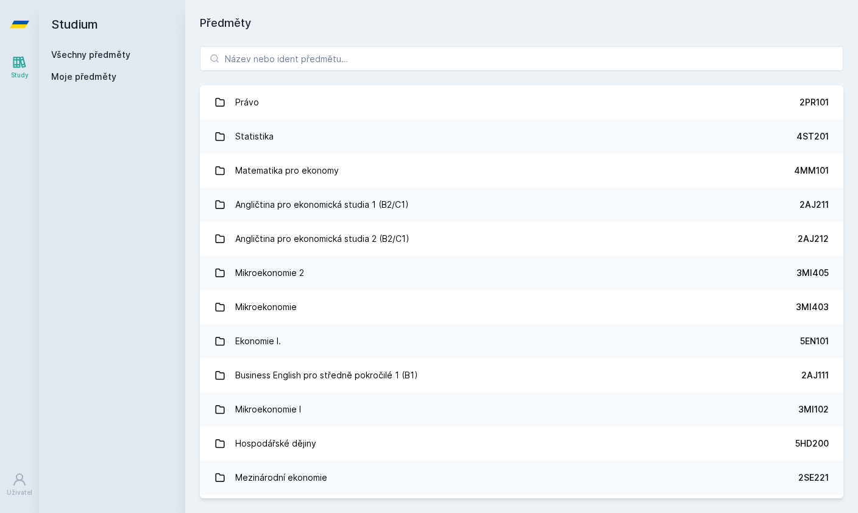  Describe the element at coordinates (91, 54) in the screenshot. I see `a: Všechny předměty` at that location.